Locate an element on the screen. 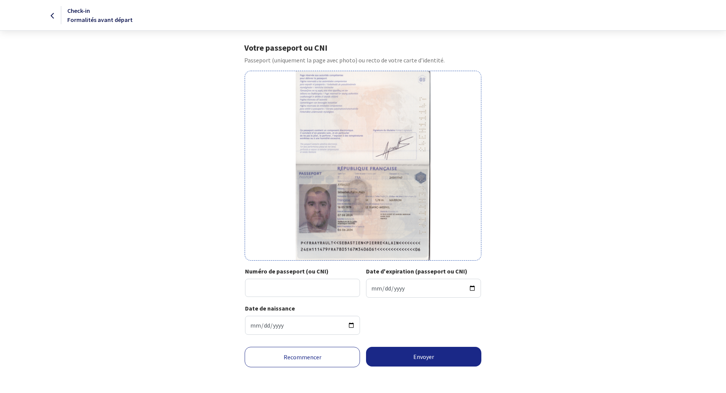 The width and height of the screenshot is (726, 393). h1: Votre passeport ou CNI is located at coordinates (363, 48).